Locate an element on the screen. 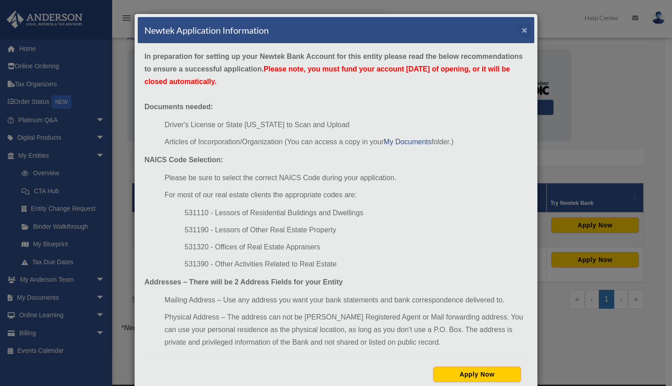  strong: Addresses – There will be 2 Address Fields for your Entity is located at coordinates (244, 281).